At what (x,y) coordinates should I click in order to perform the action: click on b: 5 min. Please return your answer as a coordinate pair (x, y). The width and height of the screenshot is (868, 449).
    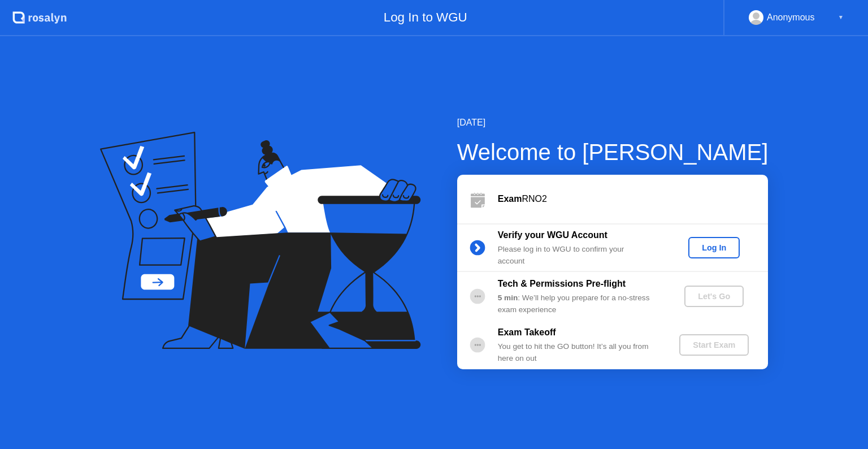
    Looking at the image, I should click on (508, 297).